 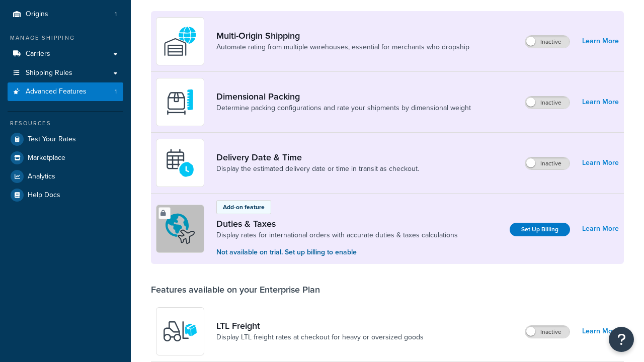 I want to click on img: y79ZsPf0fXUFUhFXDzUgf+ktZg5F2+ohG75+v3d2s1D9TjoU8PiyCIluIjV41seZevKCRuEjTPPOKHJsQcmKCXGdfprl3L4q7..., so click(x=180, y=332).